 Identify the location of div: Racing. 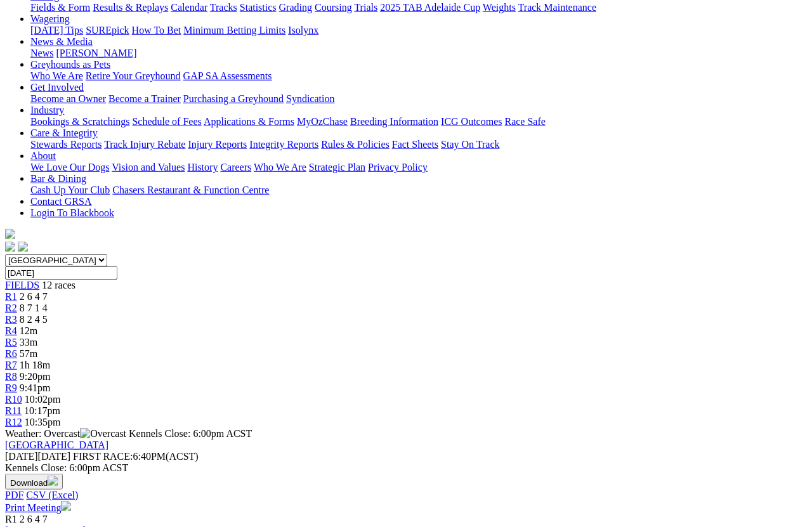
(419, 8).